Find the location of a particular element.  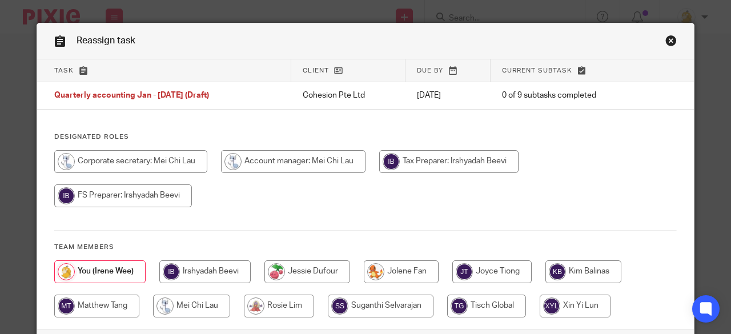

span: Due by is located at coordinates (430, 70).